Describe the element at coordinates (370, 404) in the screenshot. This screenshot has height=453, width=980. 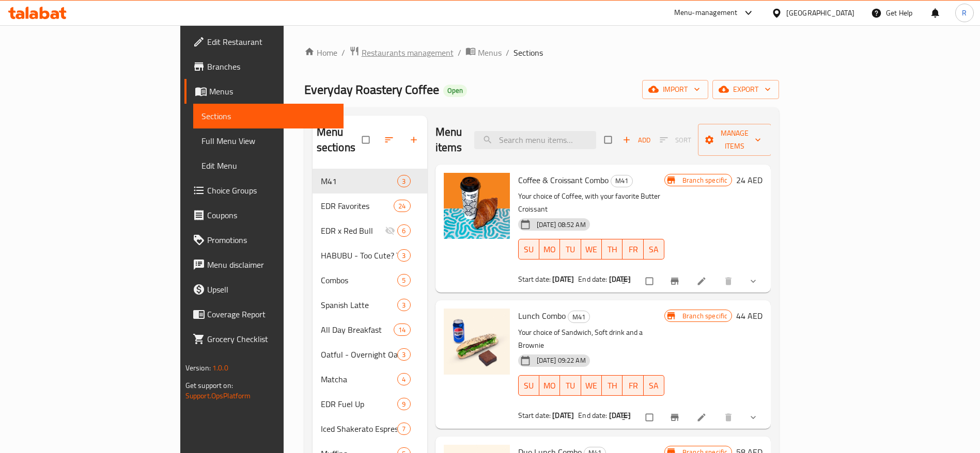
I see `div: EDR Fuel Up9` at that location.